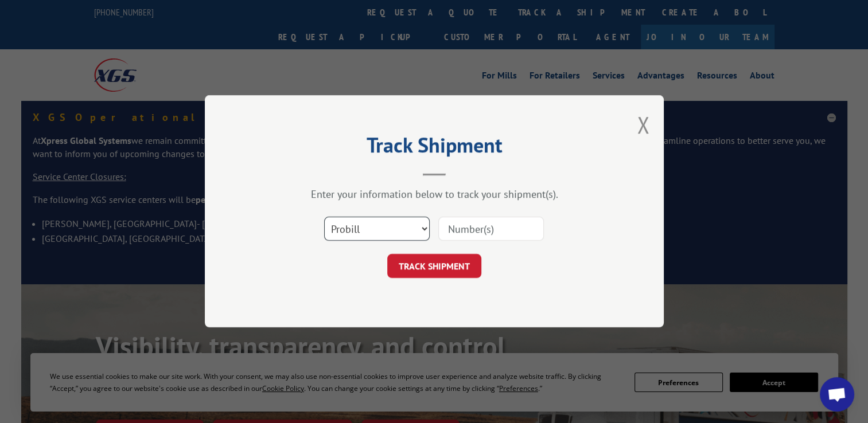  I want to click on div: Enter your information below to track your shipment(s)., so click(434, 195).